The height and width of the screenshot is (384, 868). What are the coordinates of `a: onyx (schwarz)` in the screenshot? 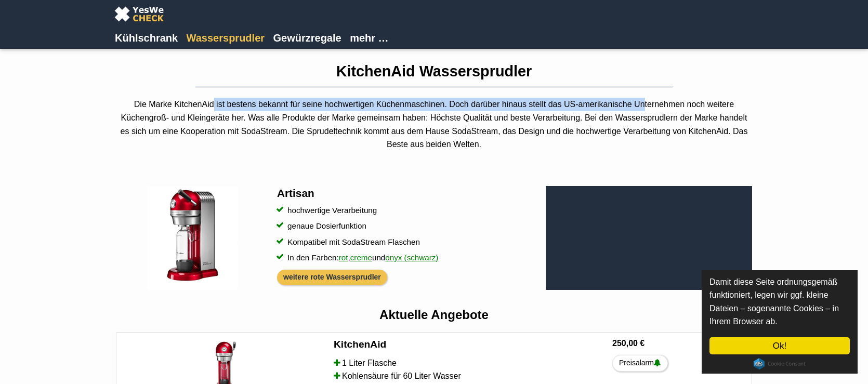 It's located at (411, 258).